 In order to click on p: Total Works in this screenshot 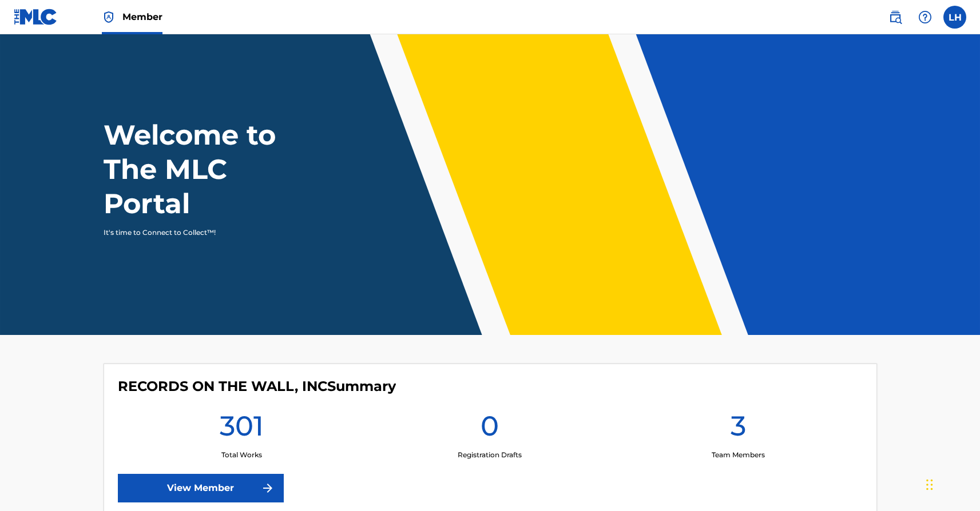, I will do `click(241, 455)`.